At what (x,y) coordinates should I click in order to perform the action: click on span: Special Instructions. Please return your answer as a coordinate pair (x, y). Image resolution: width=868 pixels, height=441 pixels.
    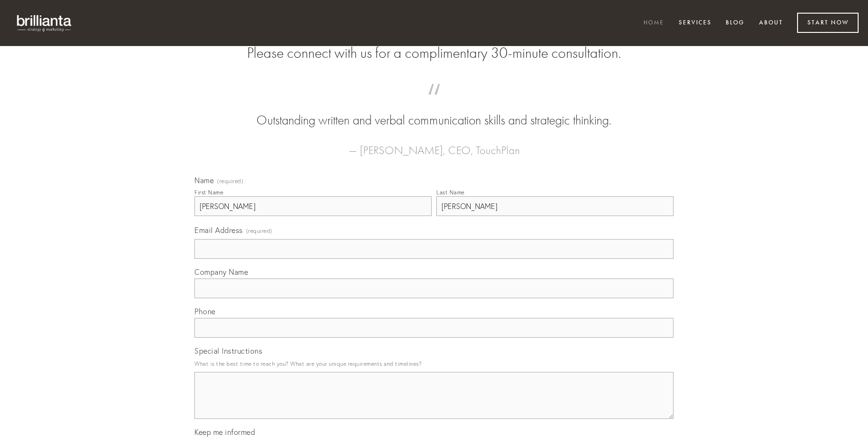
    Looking at the image, I should click on (228, 351).